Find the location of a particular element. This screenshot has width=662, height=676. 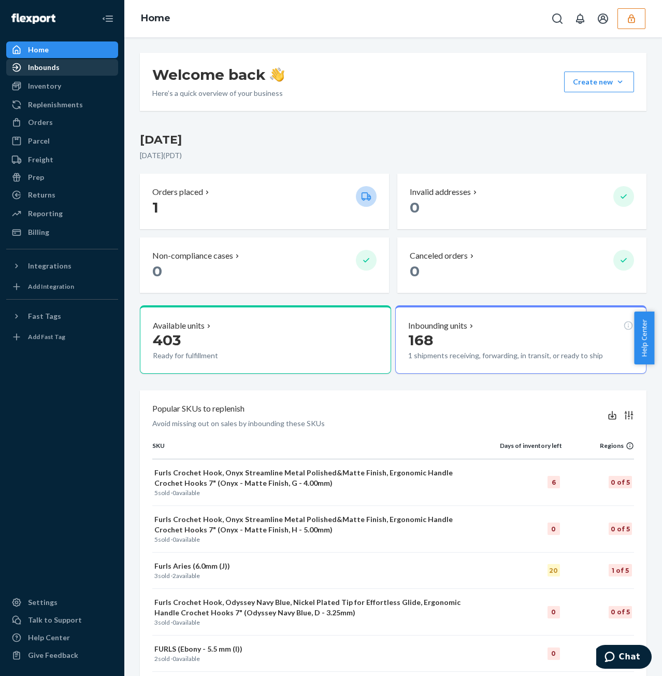

div: 1 of 5 is located at coordinates (620, 570).